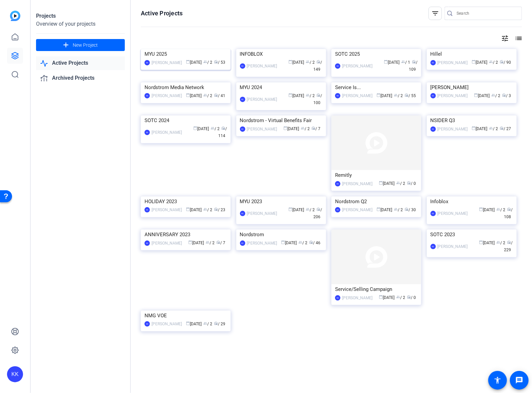 Image resolution: width=532 pixels, height=393 pixels. What do you see at coordinates (506, 96) in the screenshot?
I see `span: / 3` at bounding box center [506, 96].